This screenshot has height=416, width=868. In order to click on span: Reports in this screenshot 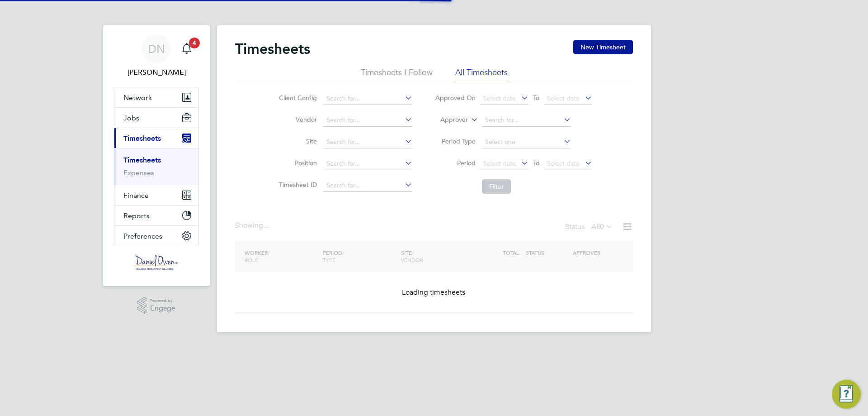, I will do `click(137, 216)`.